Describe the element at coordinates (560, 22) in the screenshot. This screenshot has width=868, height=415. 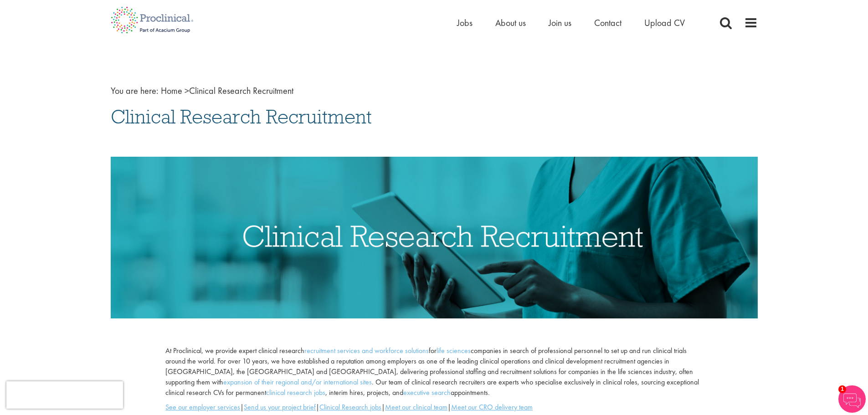
I see `a: Join us` at that location.